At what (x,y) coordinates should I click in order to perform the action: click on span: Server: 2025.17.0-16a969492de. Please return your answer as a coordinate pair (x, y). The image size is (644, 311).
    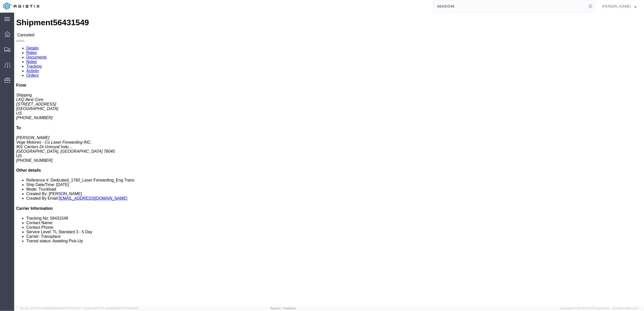
    Looking at the image, I should click on (50, 308).